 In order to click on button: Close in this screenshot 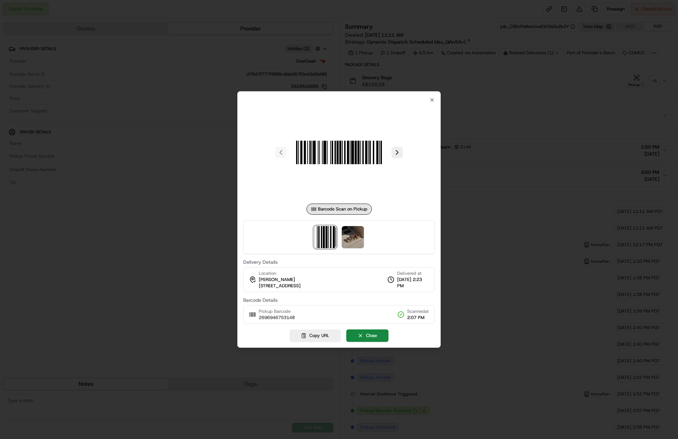, I will do `click(367, 336)`.